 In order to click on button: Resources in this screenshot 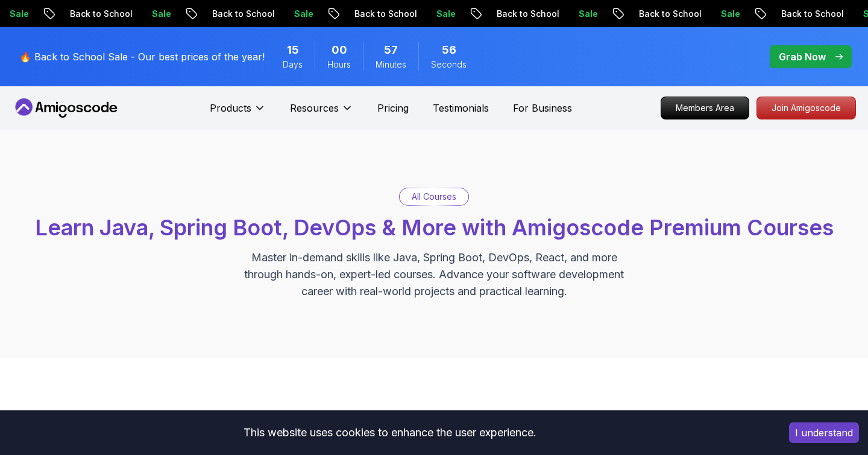, I will do `click(321, 113)`.